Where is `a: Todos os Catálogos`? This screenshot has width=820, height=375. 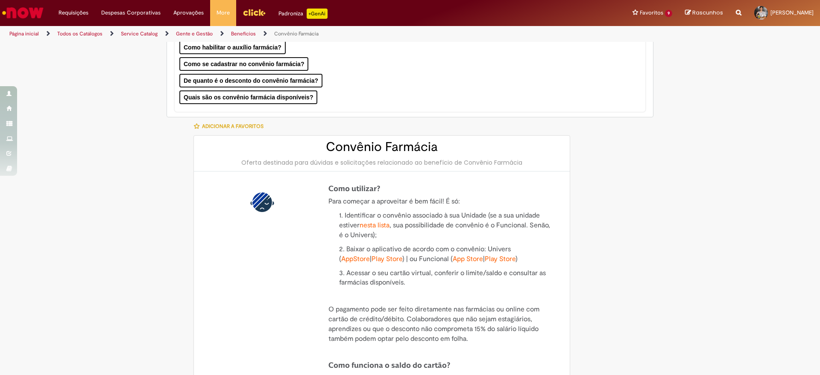
a: Todos os Catálogos is located at coordinates (80, 34).